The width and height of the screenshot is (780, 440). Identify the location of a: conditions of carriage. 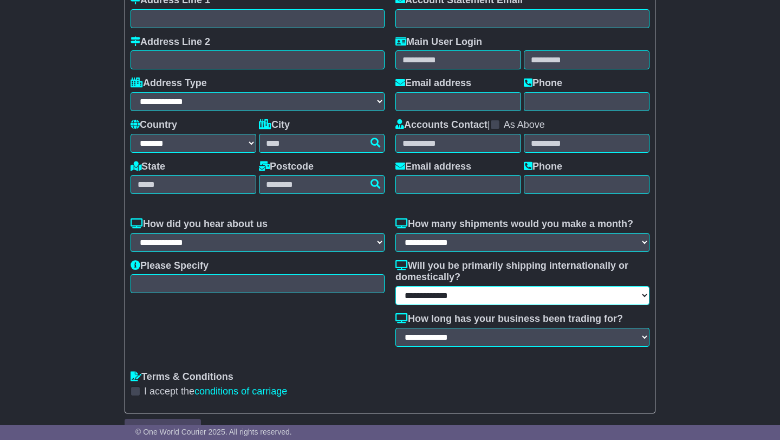
(241, 391).